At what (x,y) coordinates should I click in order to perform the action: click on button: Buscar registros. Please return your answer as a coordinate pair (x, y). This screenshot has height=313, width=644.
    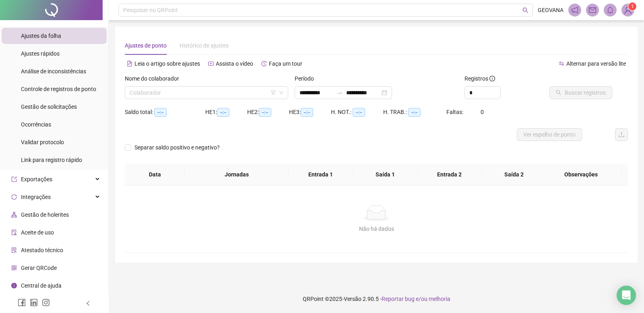
    Looking at the image, I should click on (581, 93).